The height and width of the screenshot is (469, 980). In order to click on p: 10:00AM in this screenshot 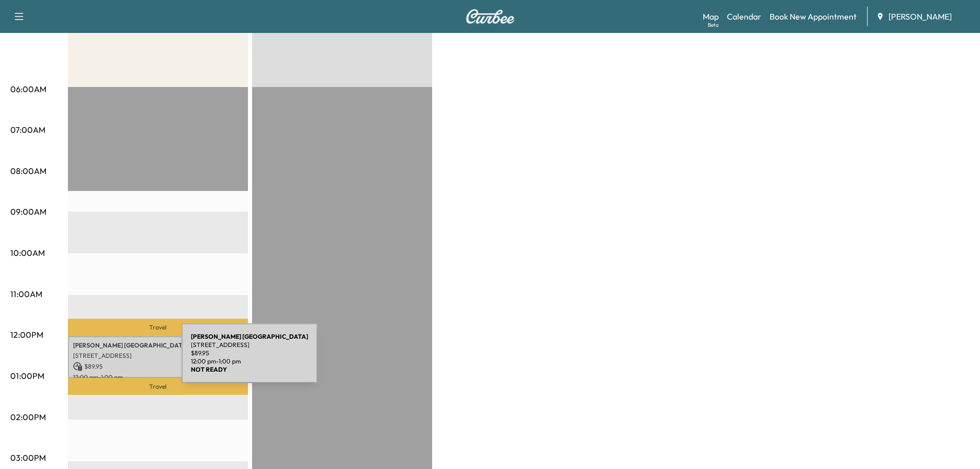, I will do `click(27, 253)`.